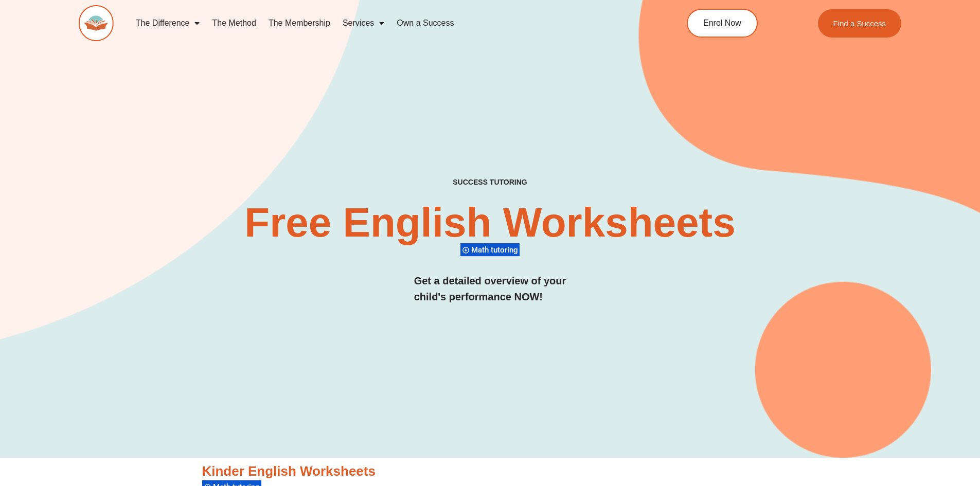 This screenshot has height=486, width=980. I want to click on a: The Difference, so click(168, 23).